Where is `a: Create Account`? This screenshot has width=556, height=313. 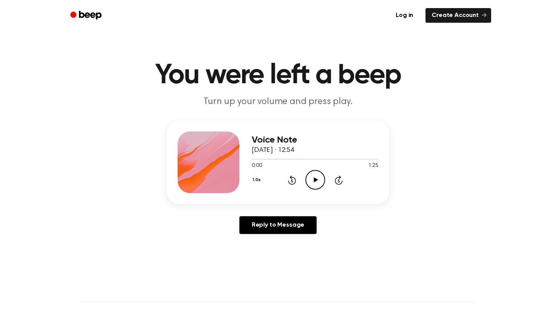 a: Create Account is located at coordinates (458, 15).